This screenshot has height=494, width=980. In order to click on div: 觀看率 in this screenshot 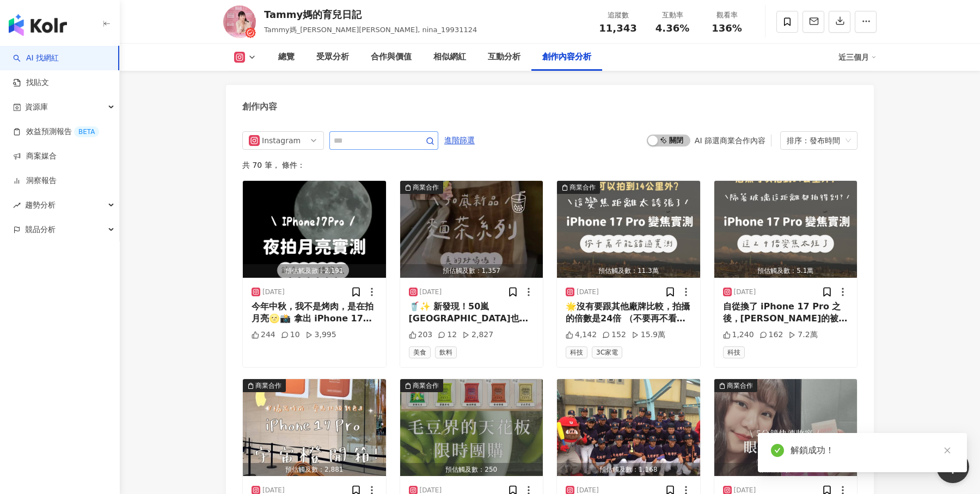, I will do `click(727, 15)`.